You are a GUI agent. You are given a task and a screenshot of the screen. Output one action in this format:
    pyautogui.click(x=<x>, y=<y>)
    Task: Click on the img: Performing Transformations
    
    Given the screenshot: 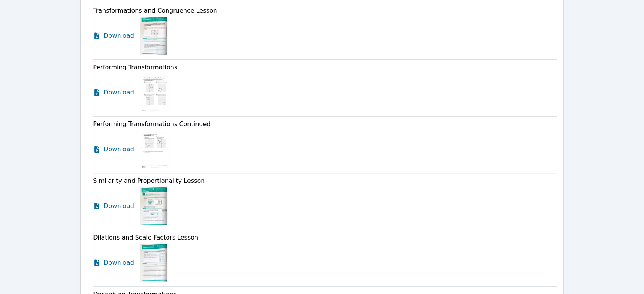 What is the action you would take?
    pyautogui.click(x=155, y=93)
    